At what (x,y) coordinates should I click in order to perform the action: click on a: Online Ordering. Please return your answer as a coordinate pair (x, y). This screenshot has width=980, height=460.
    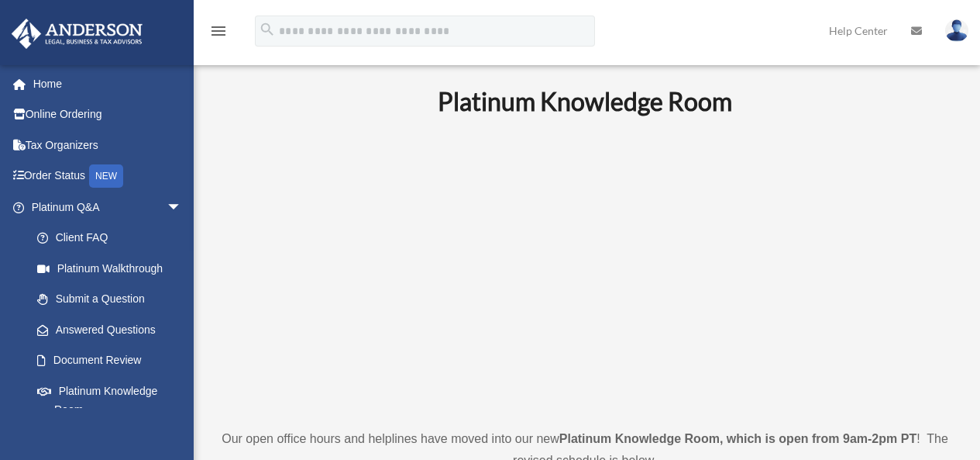
    Looking at the image, I should click on (107, 115).